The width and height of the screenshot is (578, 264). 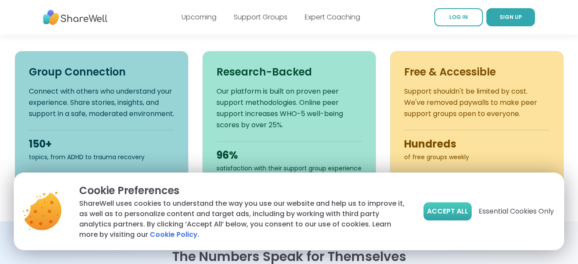 I want to click on span: Accept All, so click(x=448, y=211).